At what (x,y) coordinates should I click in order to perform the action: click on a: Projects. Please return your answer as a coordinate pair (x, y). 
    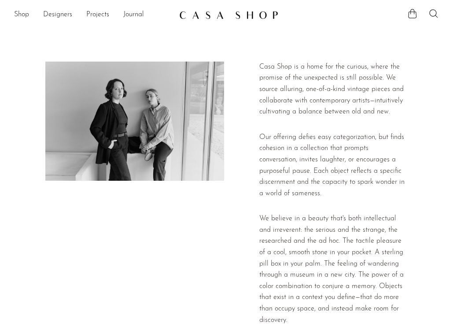
    Looking at the image, I should click on (98, 15).